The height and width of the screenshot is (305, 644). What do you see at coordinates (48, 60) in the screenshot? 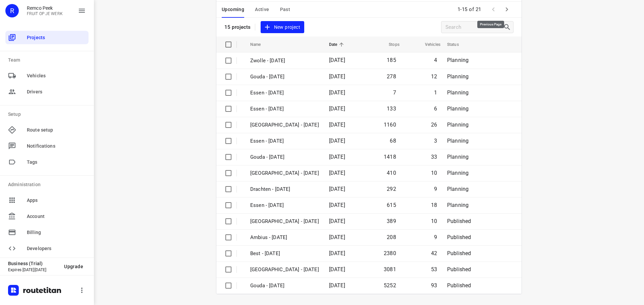
I see `p: Team` at bounding box center [48, 60].